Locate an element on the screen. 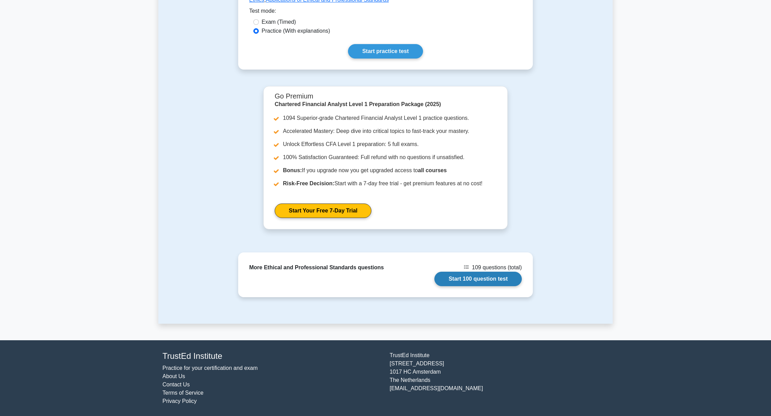 Image resolution: width=771 pixels, height=416 pixels. a: Privacy Policy is located at coordinates (180, 401).